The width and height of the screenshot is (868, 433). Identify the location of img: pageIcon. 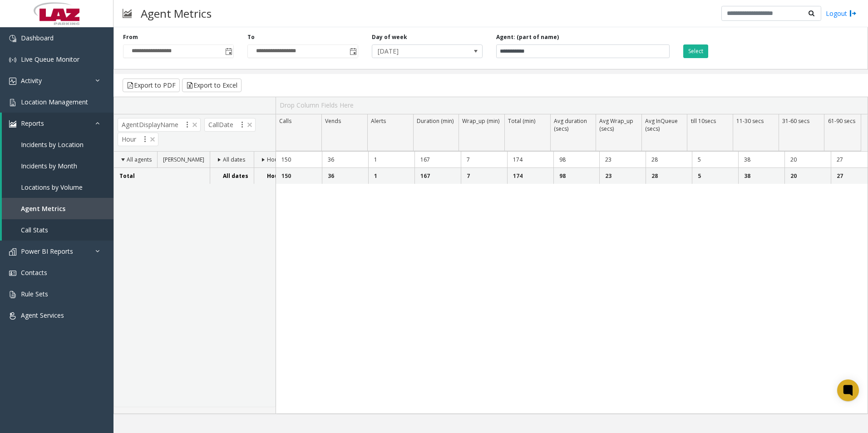
(127, 13).